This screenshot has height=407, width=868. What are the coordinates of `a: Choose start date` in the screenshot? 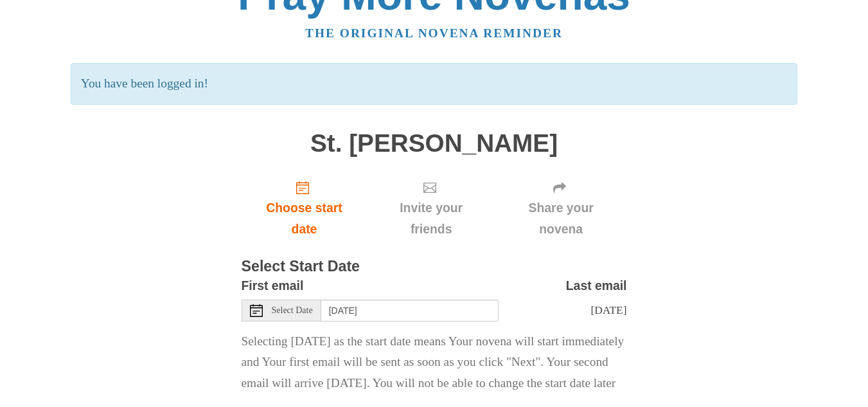 It's located at (304, 208).